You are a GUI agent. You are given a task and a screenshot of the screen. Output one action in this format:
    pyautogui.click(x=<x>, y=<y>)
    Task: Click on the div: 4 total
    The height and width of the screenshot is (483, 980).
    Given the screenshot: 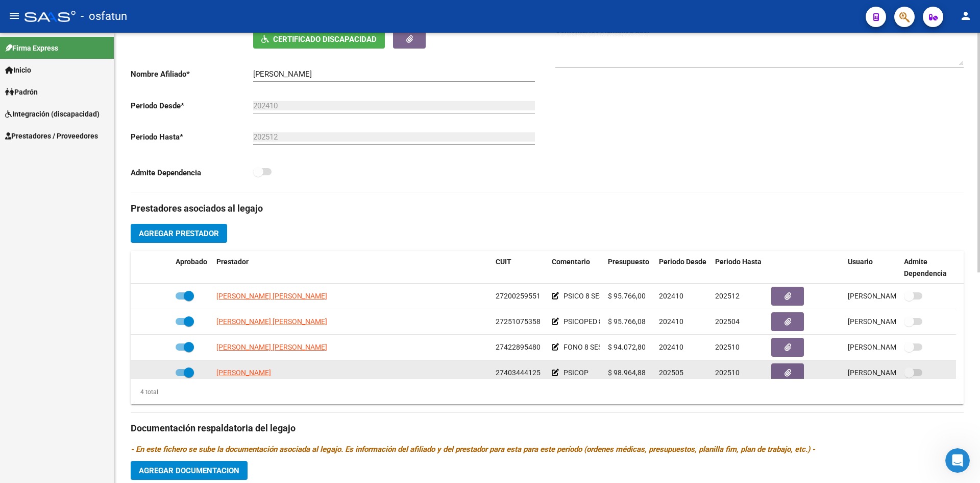 What is the action you would take?
    pyautogui.click(x=145, y=392)
    